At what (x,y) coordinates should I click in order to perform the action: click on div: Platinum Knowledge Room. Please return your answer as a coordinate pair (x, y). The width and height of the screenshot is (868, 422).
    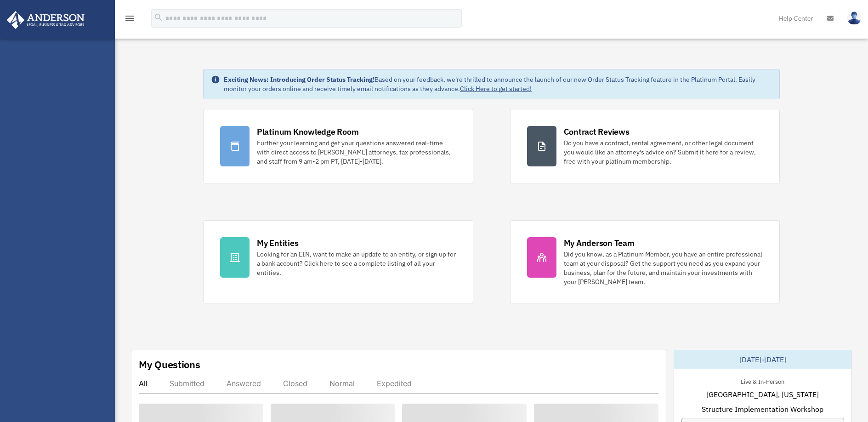
    Looking at the image, I should click on (308, 132).